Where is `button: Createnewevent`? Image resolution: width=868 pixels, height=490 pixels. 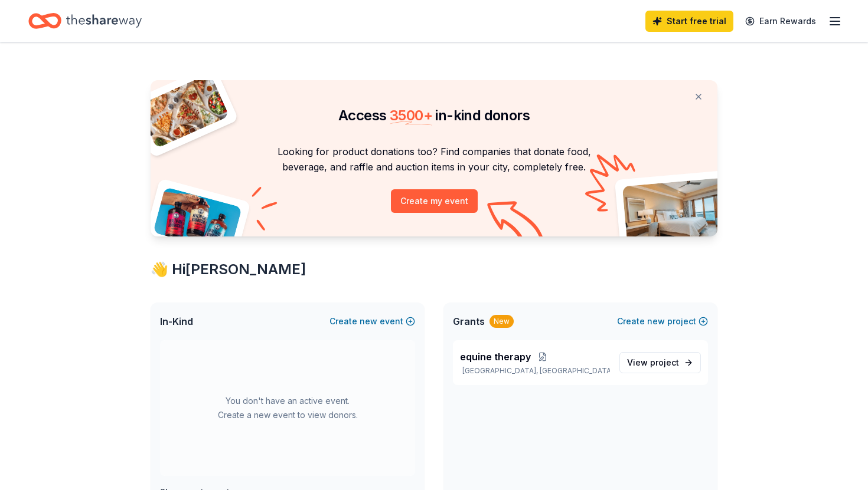
button: Createnewevent is located at coordinates (372, 322).